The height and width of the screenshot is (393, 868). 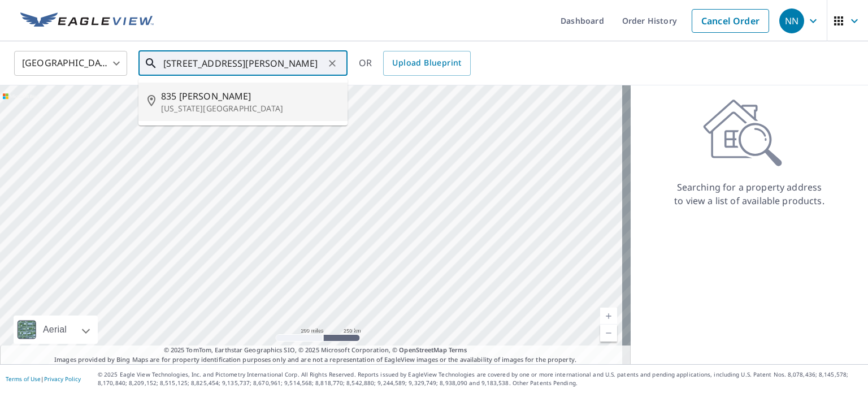 I want to click on a: Cancel Order, so click(x=730, y=21).